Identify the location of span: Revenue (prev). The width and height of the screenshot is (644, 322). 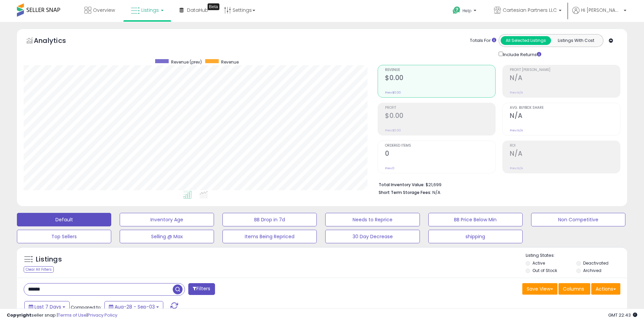
(186, 62).